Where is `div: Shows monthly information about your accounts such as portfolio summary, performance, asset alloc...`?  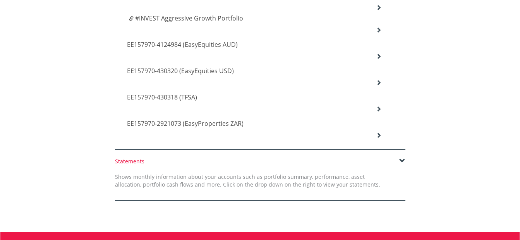 div: Shows monthly information about your accounts such as portfolio summary, performance, asset alloc... is located at coordinates (247, 181).